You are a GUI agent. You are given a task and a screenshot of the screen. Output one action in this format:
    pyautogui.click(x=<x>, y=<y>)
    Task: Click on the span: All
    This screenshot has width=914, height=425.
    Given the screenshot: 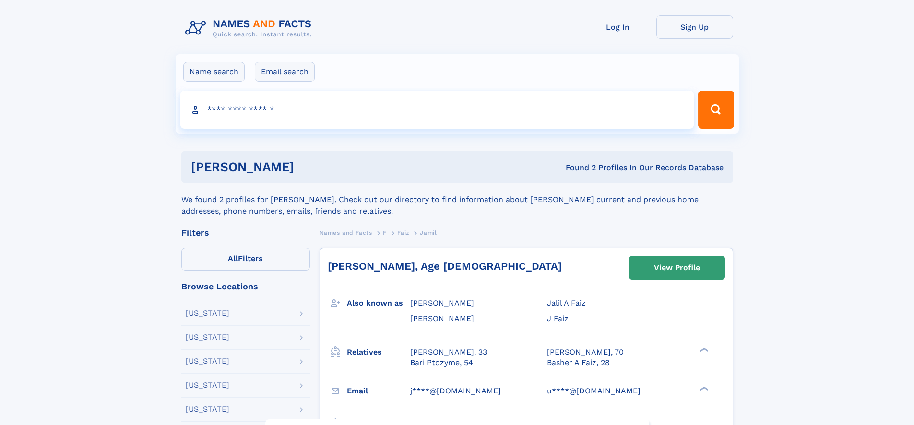 What is the action you would take?
    pyautogui.click(x=233, y=259)
    